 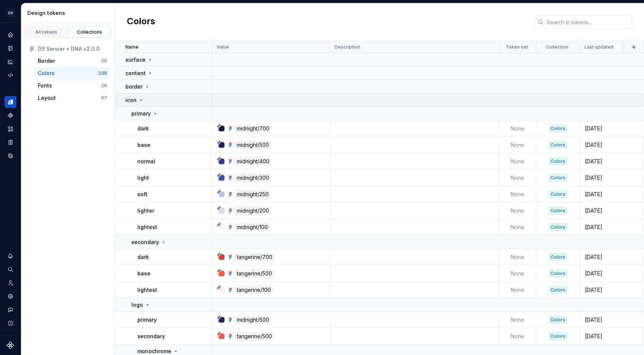 I want to click on p: monochrome, so click(x=154, y=352).